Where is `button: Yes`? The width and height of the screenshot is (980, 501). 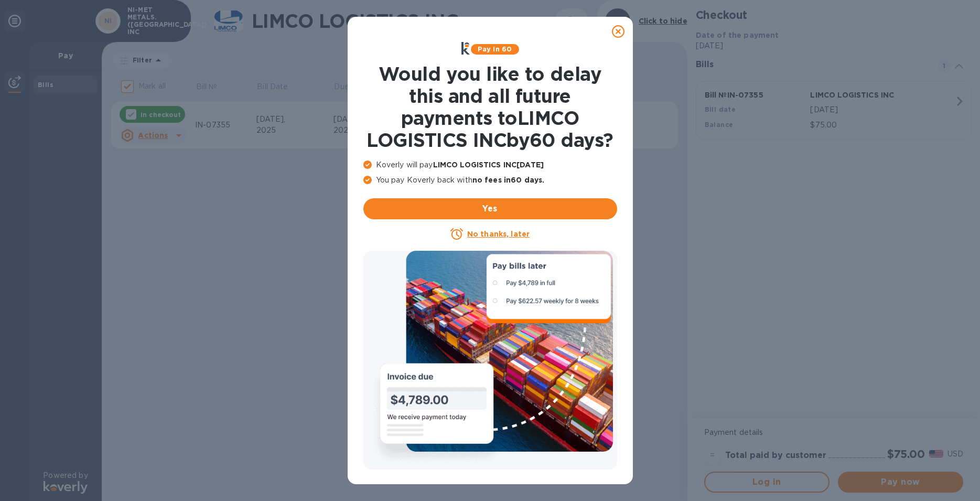 button: Yes is located at coordinates (490, 209).